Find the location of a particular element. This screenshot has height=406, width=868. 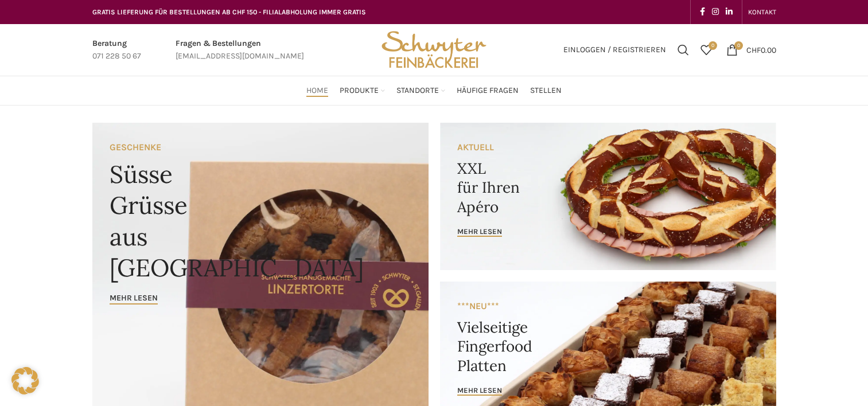

a: Standorte is located at coordinates (421, 90).